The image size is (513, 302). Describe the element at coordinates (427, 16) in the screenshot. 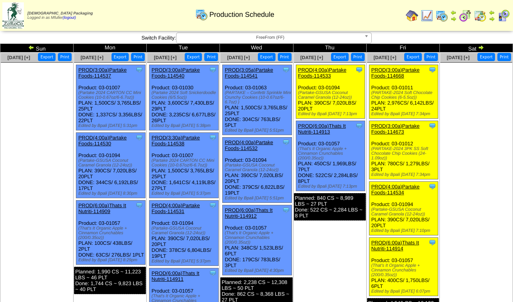

I see `img: line_graph.gif` at that location.